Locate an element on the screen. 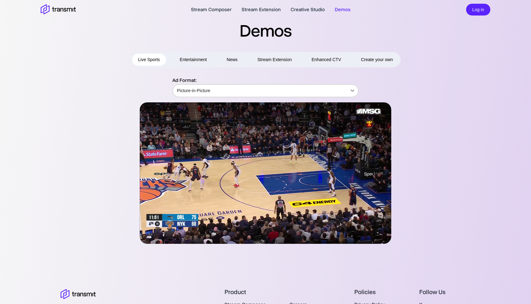  button: News is located at coordinates (232, 60).